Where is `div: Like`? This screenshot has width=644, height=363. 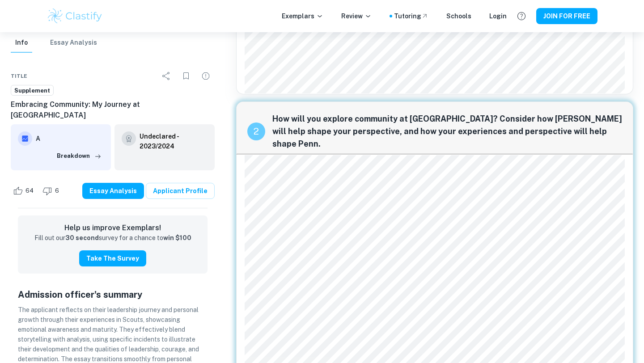
div: Like is located at coordinates (25, 190).